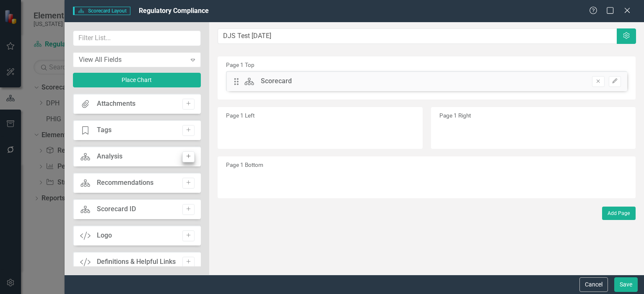 Image resolution: width=644 pixels, height=294 pixels. Describe the element at coordinates (136, 262) in the screenshot. I see `div: Definitions & Helpful Links` at that location.